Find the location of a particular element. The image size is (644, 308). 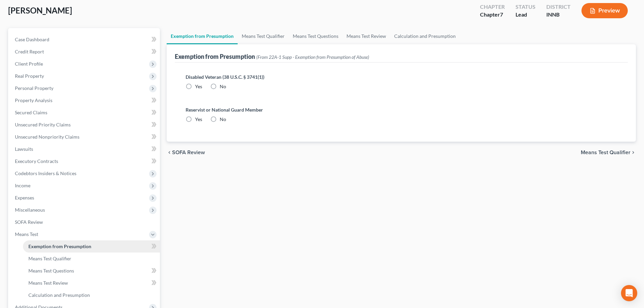

span: Means Test is located at coordinates (27, 234).